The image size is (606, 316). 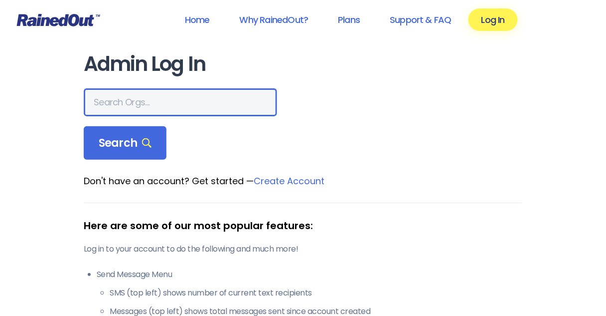 What do you see at coordinates (303, 64) in the screenshot?
I see `h1: Admin Log In` at bounding box center [303, 64].